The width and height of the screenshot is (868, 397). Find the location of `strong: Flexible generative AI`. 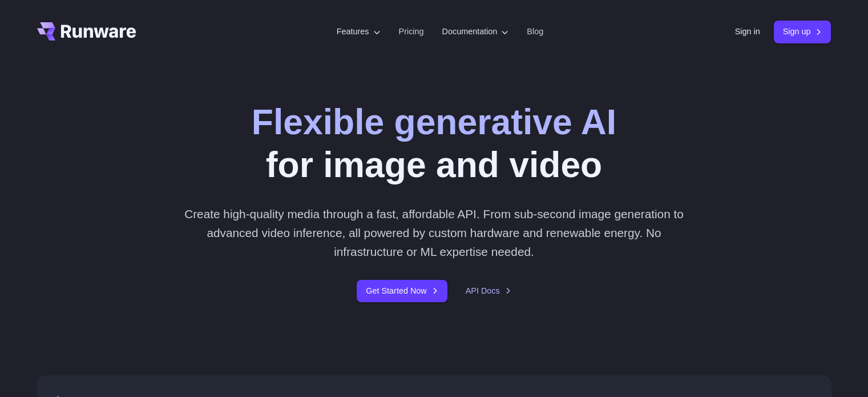

strong: Flexible generative AI is located at coordinates (434, 122).